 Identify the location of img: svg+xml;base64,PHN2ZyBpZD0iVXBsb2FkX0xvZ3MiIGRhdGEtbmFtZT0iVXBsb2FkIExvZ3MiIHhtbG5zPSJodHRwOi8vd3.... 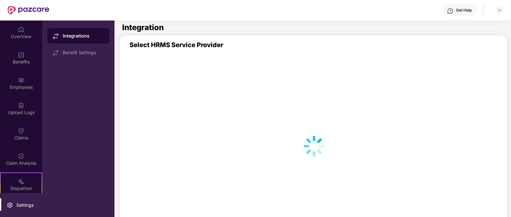
(21, 105).